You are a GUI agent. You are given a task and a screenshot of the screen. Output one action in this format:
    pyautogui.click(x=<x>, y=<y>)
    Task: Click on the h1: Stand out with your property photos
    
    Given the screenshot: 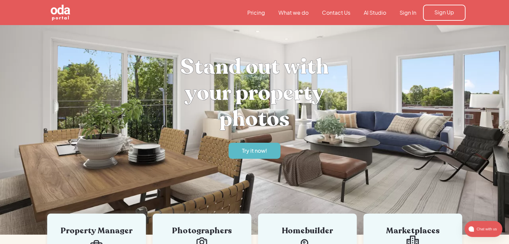 What is the action you would take?
    pyautogui.click(x=255, y=93)
    